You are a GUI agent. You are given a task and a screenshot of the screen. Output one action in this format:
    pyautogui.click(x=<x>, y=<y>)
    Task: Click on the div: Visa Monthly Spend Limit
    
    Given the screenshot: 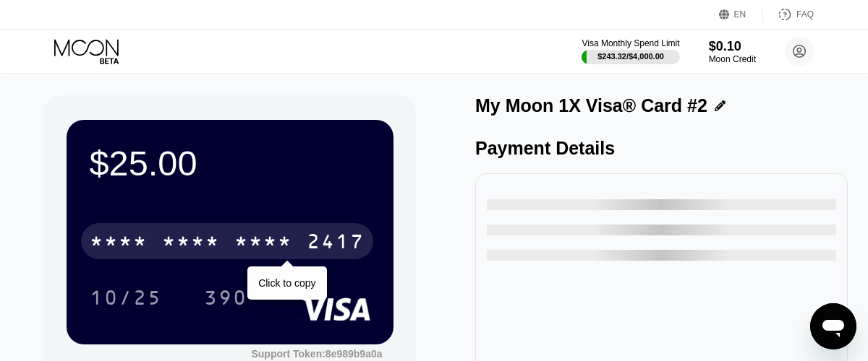 What is the action you would take?
    pyautogui.click(x=630, y=43)
    